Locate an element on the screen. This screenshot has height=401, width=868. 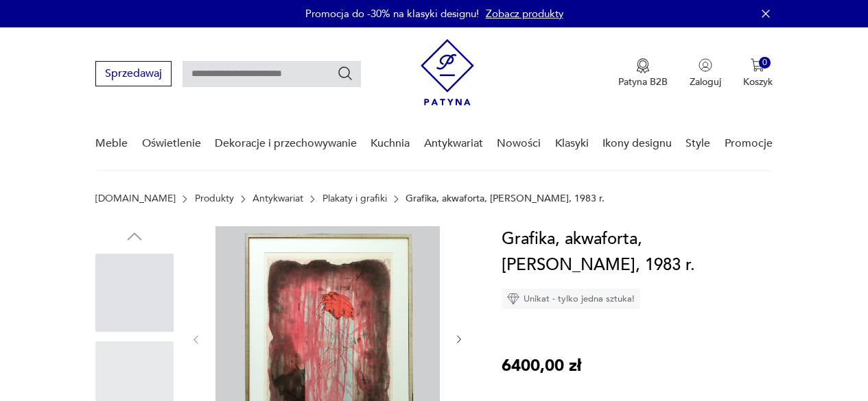
div: Unikat - tylko jedna sztuka! is located at coordinates (571, 299).